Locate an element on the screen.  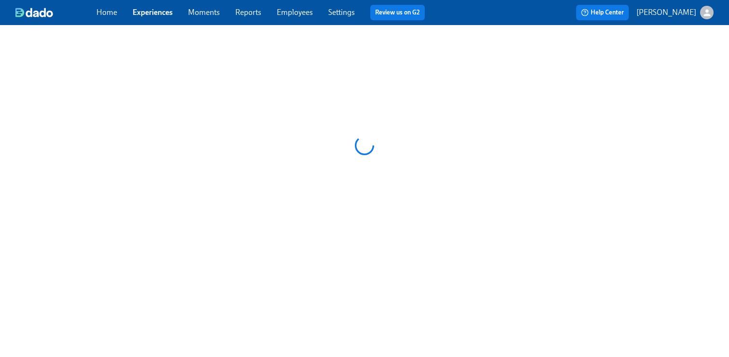
button: Help Center is located at coordinates (602, 13).